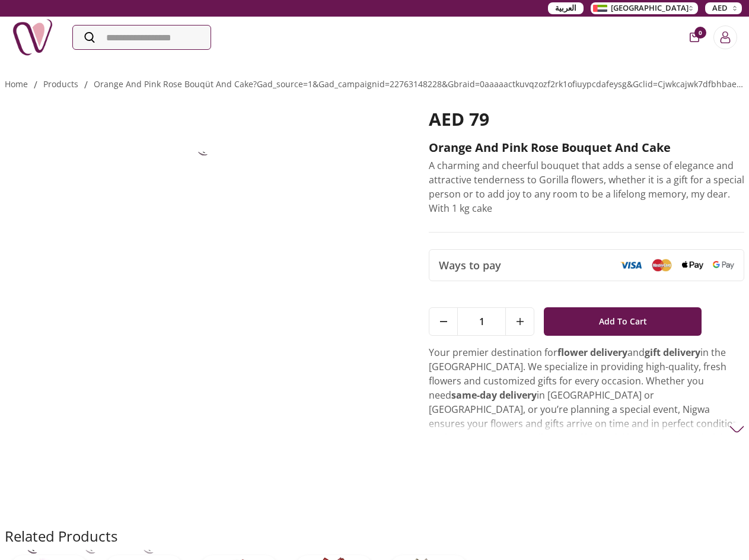 The height and width of the screenshot is (560, 749). Describe the element at coordinates (623, 322) in the screenshot. I see `button: Add To Cart` at that location.